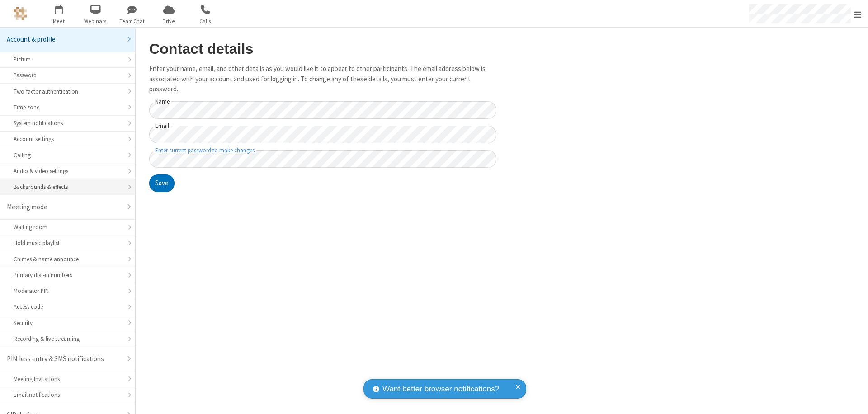 The image size is (868, 414). What do you see at coordinates (20, 13) in the screenshot?
I see `img: QA Selenium DO NOT DELETE OR CHANGE` at bounding box center [20, 13].